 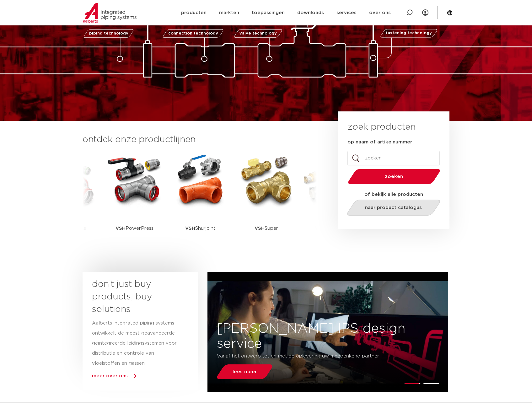 I want to click on p: Vanaf het ontwerp tot en met de oplevering uw meedenkend partner, so click(x=309, y=356).